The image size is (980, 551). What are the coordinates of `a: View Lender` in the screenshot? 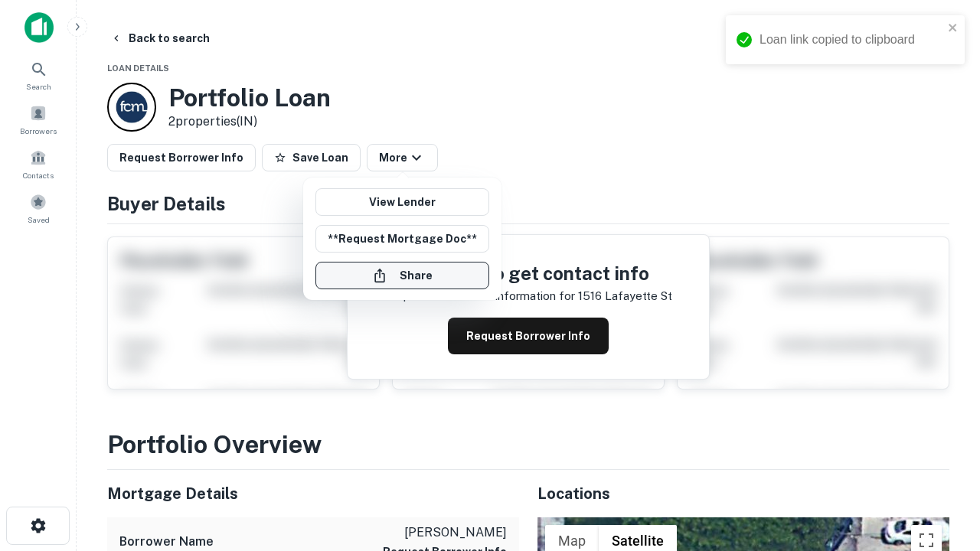 It's located at (402, 202).